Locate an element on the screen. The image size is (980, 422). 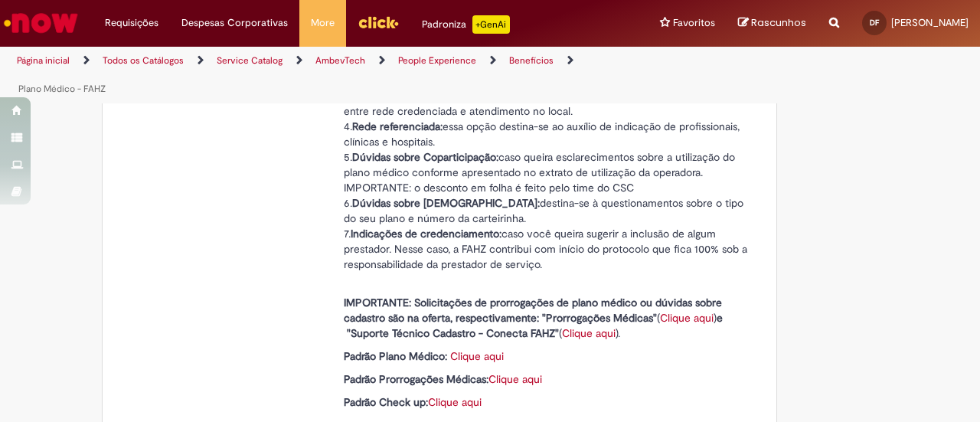
strong: Rede referenciada: is located at coordinates (397, 126).